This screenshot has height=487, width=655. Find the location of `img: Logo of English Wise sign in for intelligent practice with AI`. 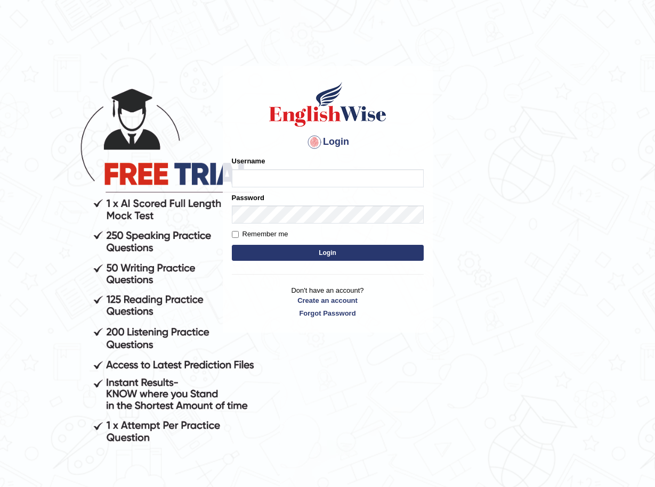

img: Logo of English Wise sign in for intelligent practice with AI is located at coordinates (328, 104).